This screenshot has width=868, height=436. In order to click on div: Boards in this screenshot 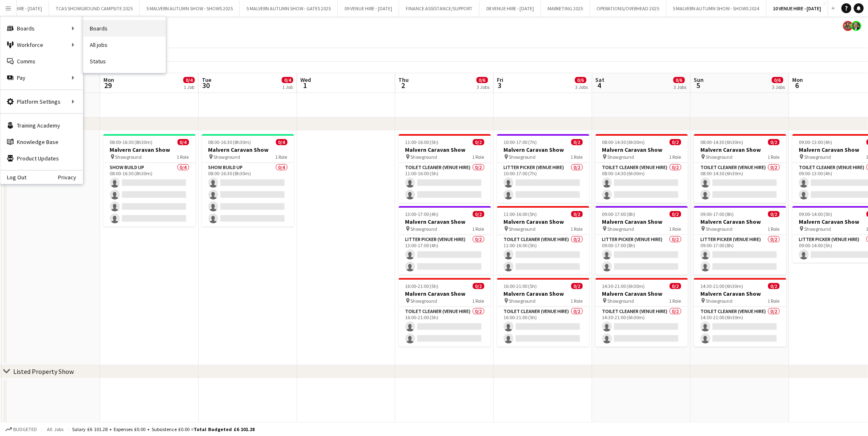, I will do `click(41, 29)`.